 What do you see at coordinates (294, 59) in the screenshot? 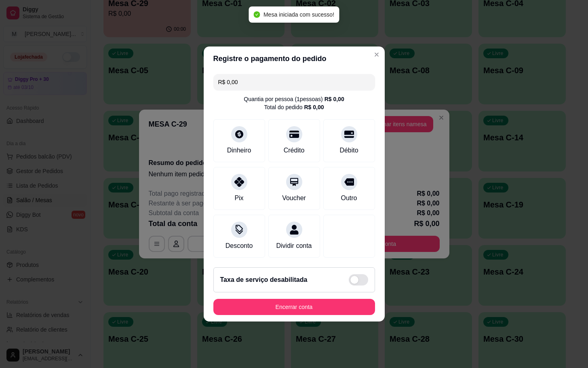
I see `header: Registre o pagamento do pedido` at bounding box center [294, 59].